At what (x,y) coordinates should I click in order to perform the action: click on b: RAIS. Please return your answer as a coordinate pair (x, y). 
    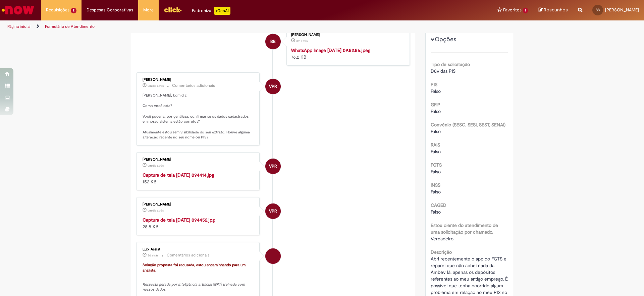
    Looking at the image, I should click on (435, 145).